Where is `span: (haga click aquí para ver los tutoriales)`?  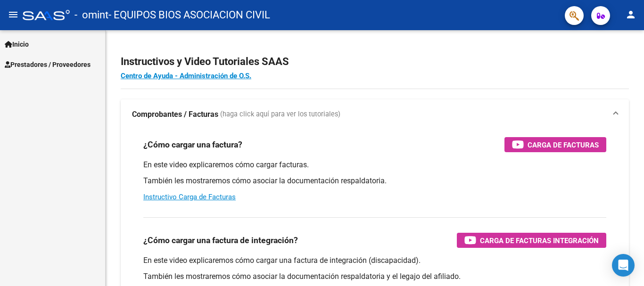 span: (haga click aquí para ver los tutoriales) is located at coordinates (280, 115).